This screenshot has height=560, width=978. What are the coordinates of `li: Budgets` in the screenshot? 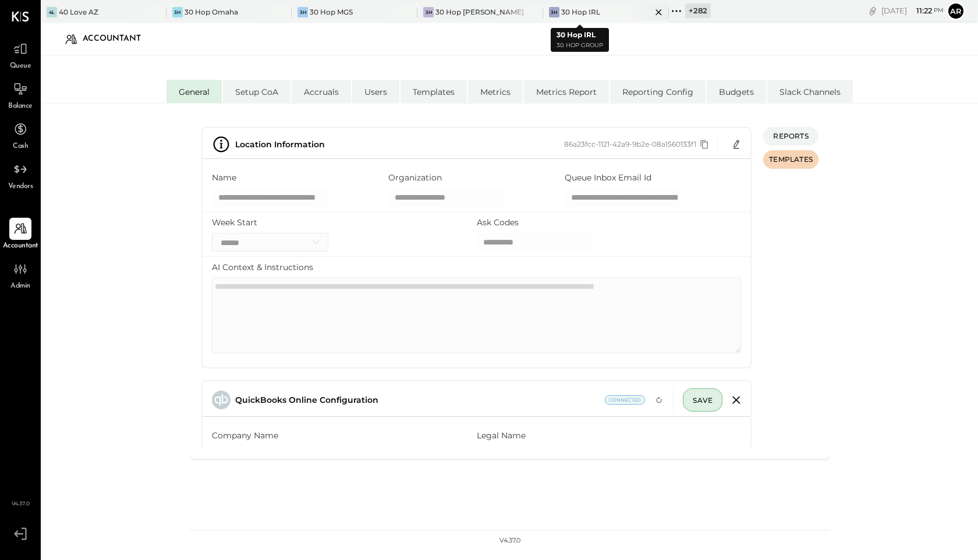 It's located at (736, 92).